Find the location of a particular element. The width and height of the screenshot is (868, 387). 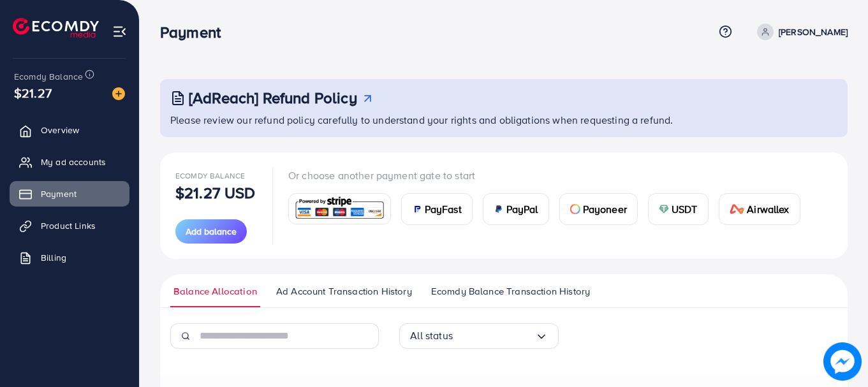

a: card is located at coordinates (339, 209).